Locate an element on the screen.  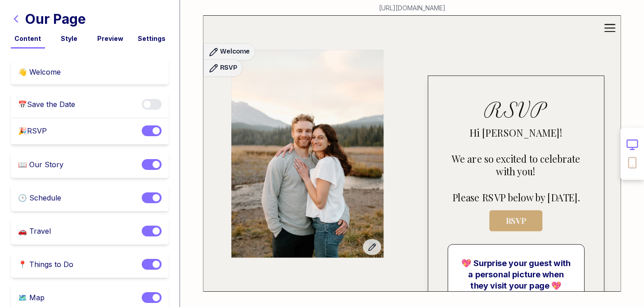
div: Content is located at coordinates (28, 39).